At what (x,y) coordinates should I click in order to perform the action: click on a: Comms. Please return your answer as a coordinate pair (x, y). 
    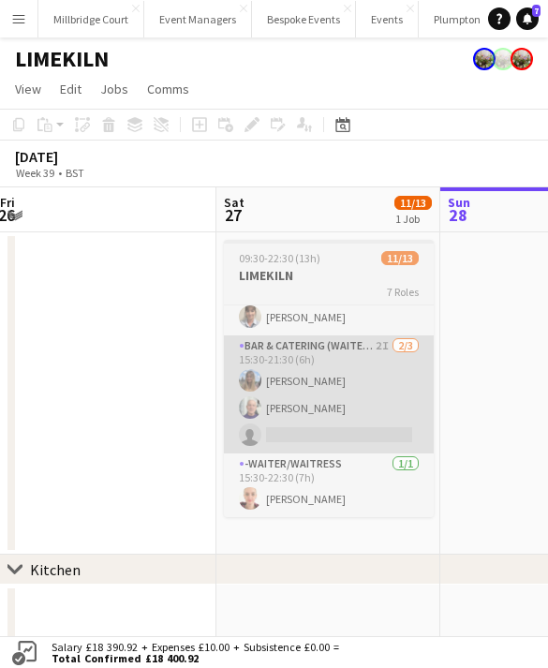
    Looking at the image, I should click on (168, 89).